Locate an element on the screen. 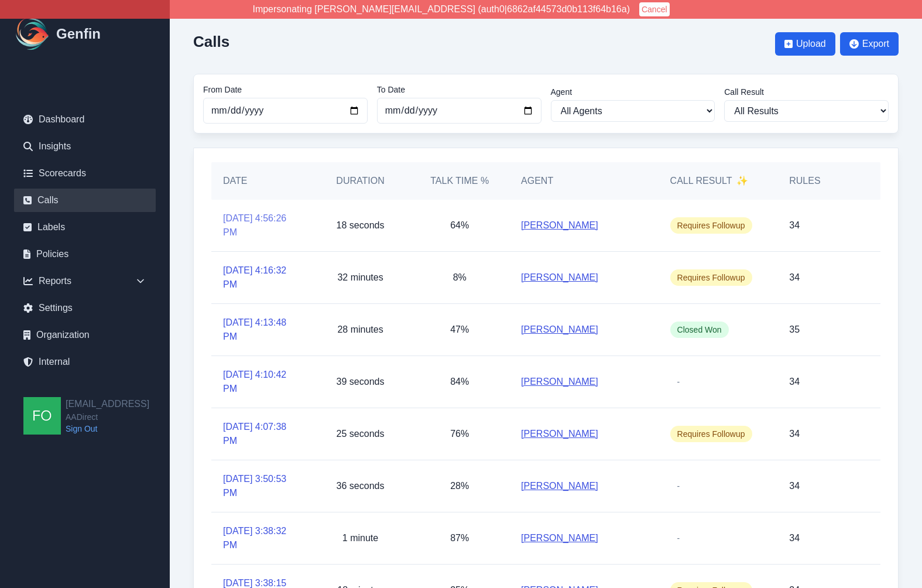 The height and width of the screenshot is (588, 922). img: founders@genfin.ai is located at coordinates (42, 416).